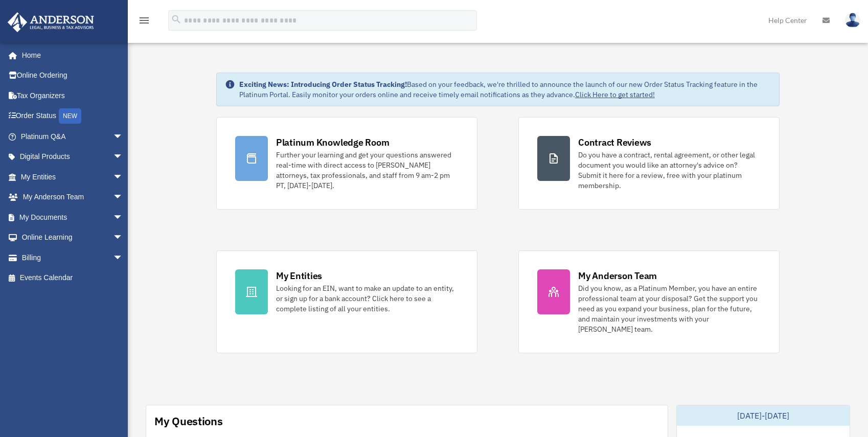 The image size is (868, 437). I want to click on div: Do you have a contract, rental agreement, or other legal document you would like an attorney's ad..., so click(669, 171).